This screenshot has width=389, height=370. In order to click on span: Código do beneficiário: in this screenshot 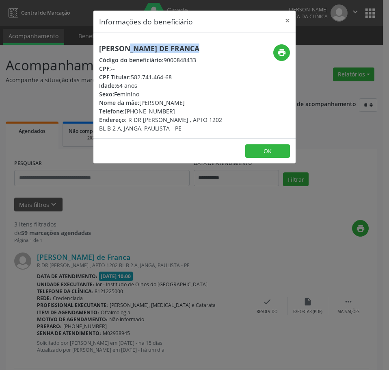, I will do `click(131, 60)`.